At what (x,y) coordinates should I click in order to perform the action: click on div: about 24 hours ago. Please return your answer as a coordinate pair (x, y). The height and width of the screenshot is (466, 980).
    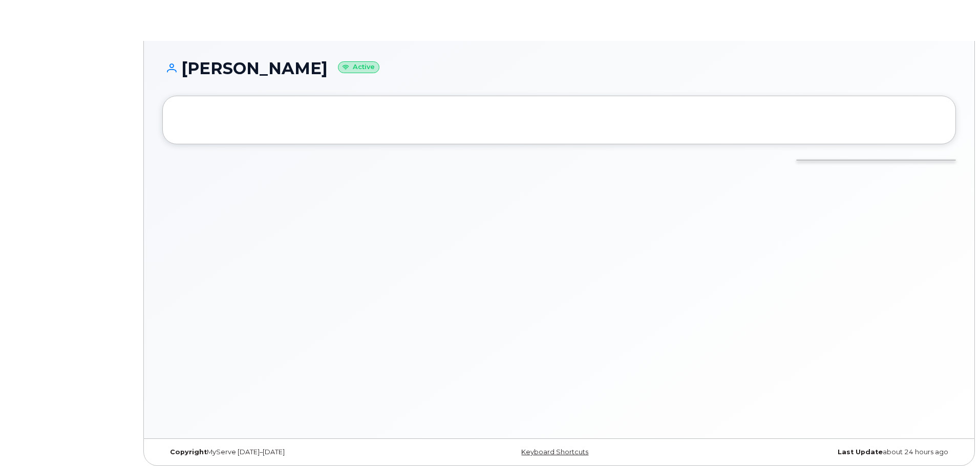
    Looking at the image, I should click on (824, 452).